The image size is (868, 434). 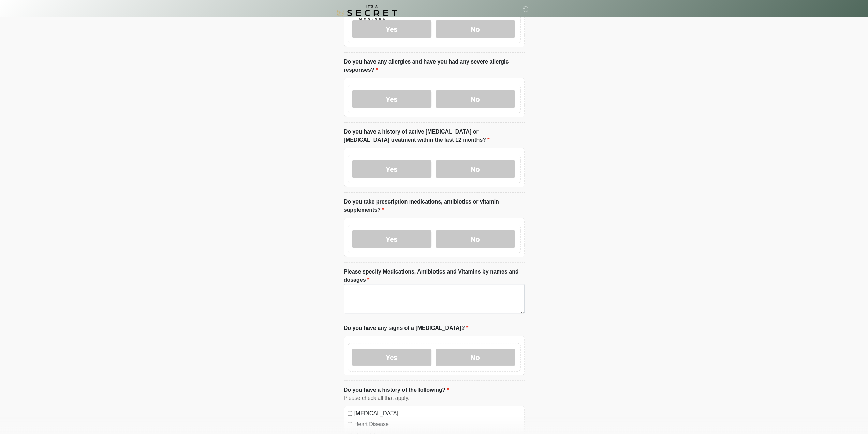 What do you see at coordinates (349, 424) in the screenshot?
I see `input: Heart Disease` at bounding box center [349, 424].